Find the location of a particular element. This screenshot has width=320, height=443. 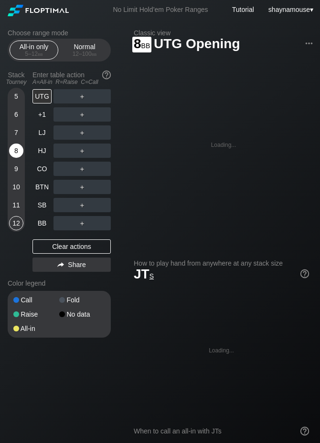

span: s is located at coordinates (151, 275).